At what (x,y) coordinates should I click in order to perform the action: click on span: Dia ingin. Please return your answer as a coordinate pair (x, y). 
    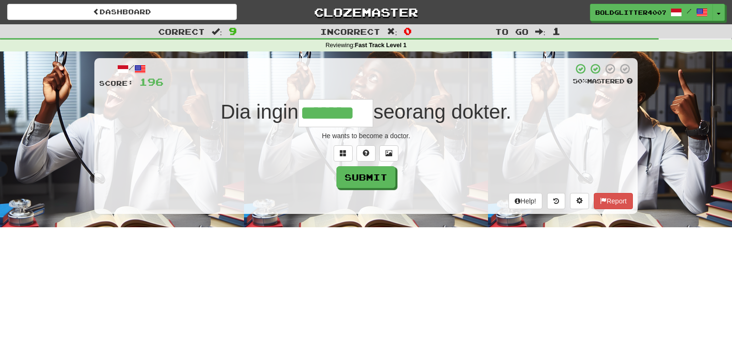
    Looking at the image, I should click on (259, 111).